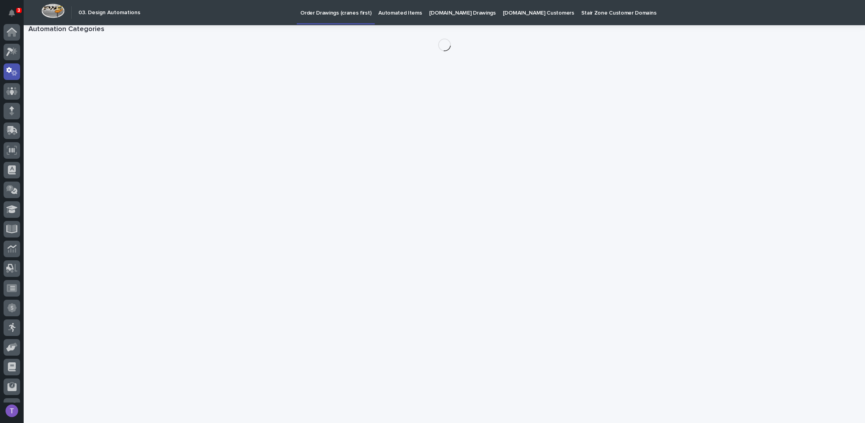  What do you see at coordinates (15, 16) in the screenshot?
I see `div: Notifications3` at bounding box center [15, 16].